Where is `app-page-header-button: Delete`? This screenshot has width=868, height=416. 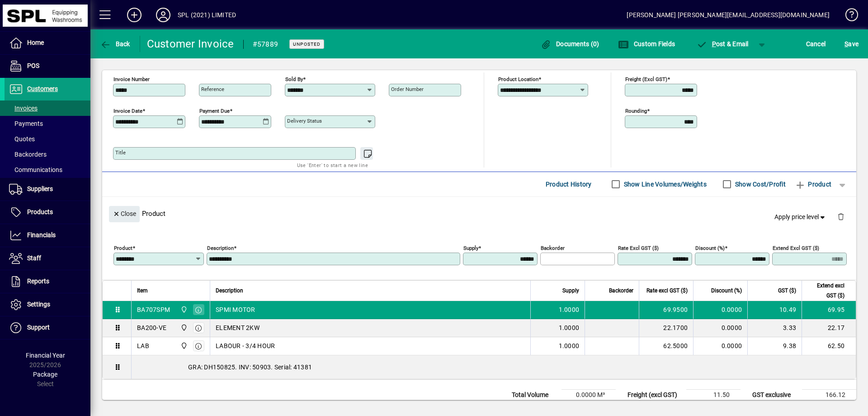 app-page-header-button: Delete is located at coordinates (841, 216).